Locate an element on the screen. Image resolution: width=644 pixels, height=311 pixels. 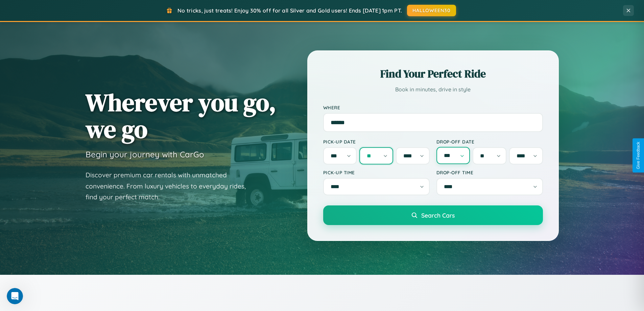
label: Drop-off Date is located at coordinates (490, 142).